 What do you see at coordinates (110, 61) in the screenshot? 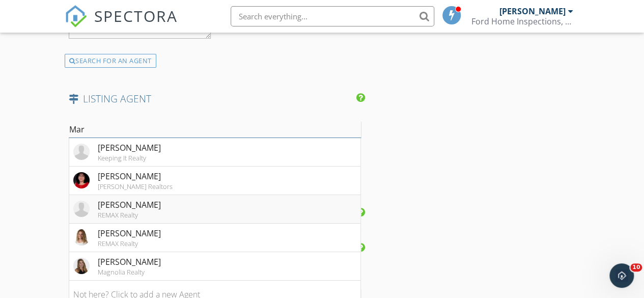
I see `div: SEARCH FOR AN AGENT` at bounding box center [110, 61].